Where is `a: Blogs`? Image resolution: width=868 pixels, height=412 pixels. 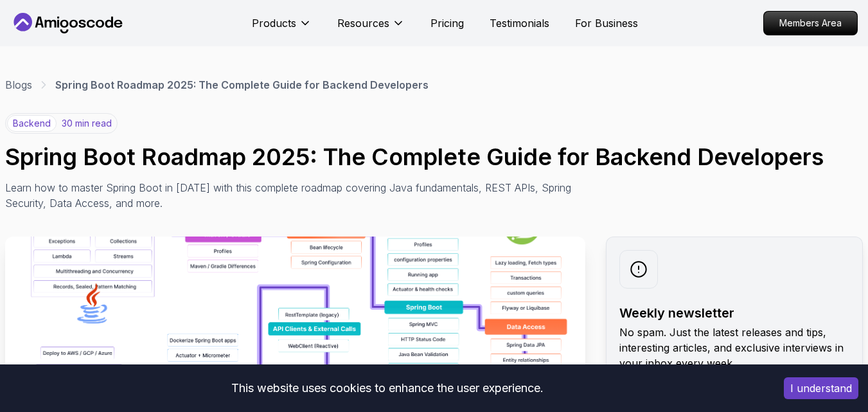 a: Blogs is located at coordinates (18, 85).